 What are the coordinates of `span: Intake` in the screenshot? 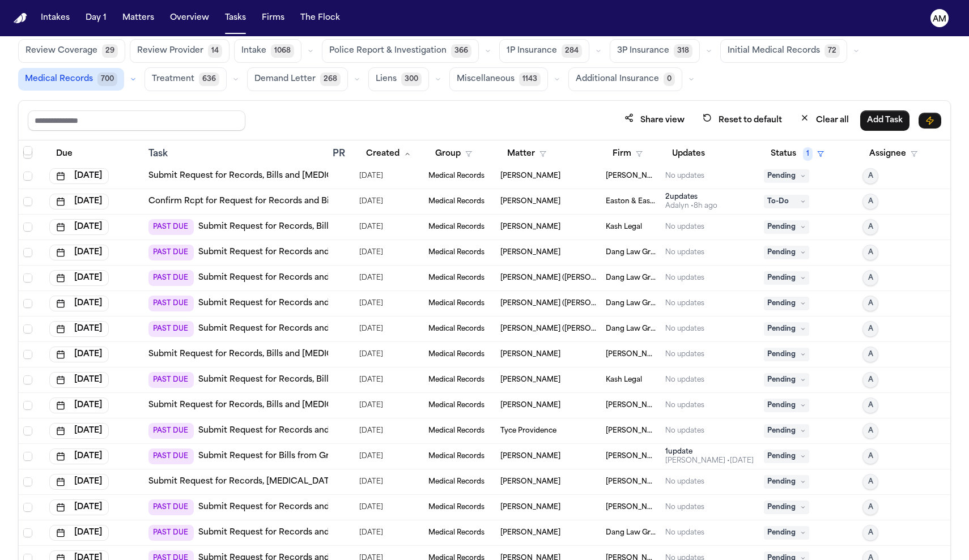 It's located at (254, 51).